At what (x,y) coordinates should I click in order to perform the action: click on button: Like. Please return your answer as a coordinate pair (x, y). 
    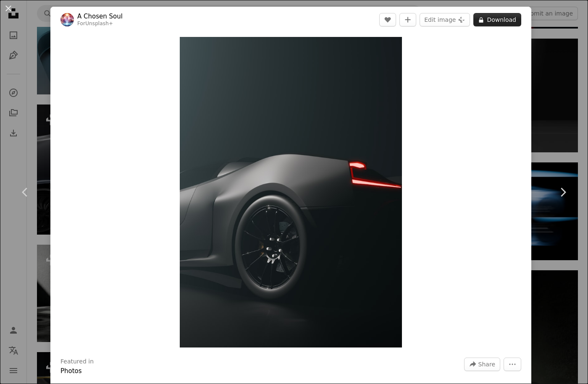
    Looking at the image, I should click on (388, 20).